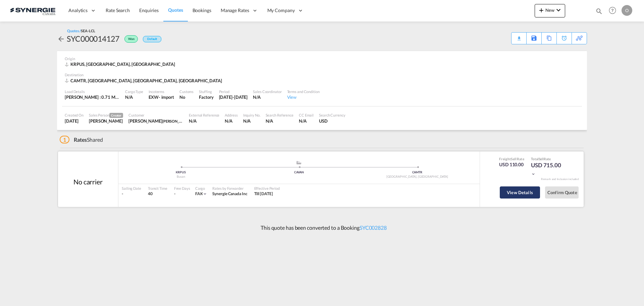 This screenshot has width=644, height=306. Describe the element at coordinates (61, 39) in the screenshot. I see `md-icon: icon-arrow-left` at that location.